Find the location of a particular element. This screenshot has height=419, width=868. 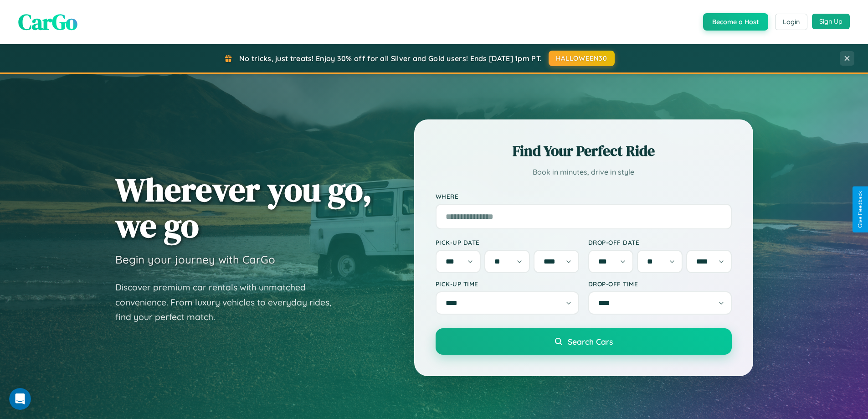

label: Pick-up Date is located at coordinates (507, 242).